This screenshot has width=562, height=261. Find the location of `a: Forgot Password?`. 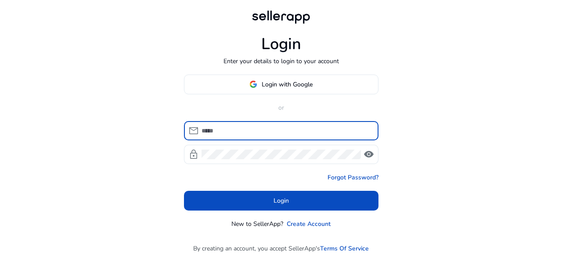

a: Forgot Password? is located at coordinates (353, 177).